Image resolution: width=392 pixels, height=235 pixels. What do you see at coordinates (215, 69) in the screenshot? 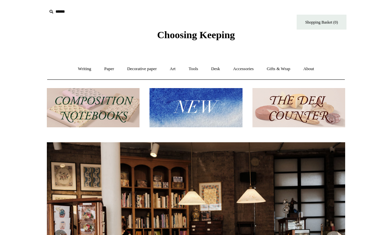
I see `a: Desk` at bounding box center [215, 69].